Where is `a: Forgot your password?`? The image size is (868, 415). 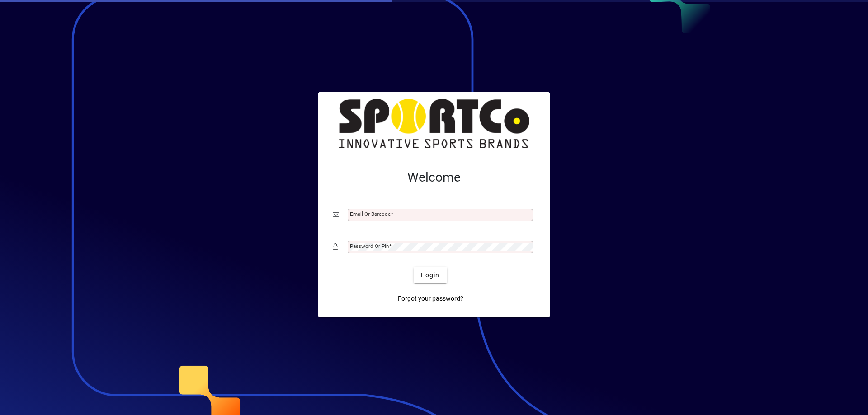
a: Forgot your password? is located at coordinates (430, 299).